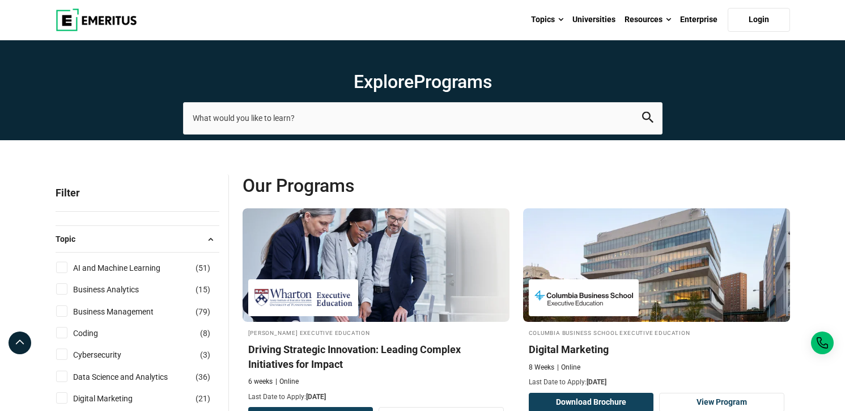 The image size is (845, 411). What do you see at coordinates (203, 311) in the screenshot?
I see `span: 79` at bounding box center [203, 311].